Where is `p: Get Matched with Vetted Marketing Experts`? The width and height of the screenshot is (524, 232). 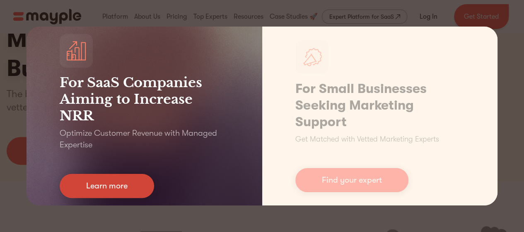 p: Get Matched with Vetted Marketing Experts is located at coordinates (367, 139).